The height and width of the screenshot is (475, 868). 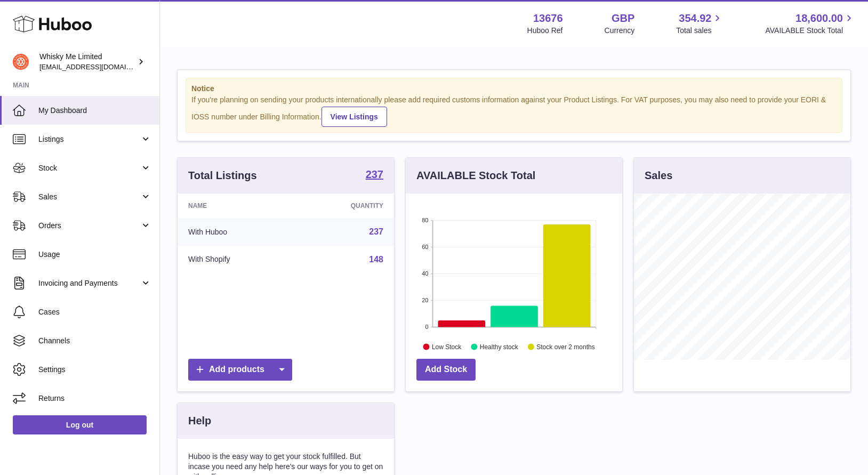 I want to click on strong: GBP, so click(x=623, y=18).